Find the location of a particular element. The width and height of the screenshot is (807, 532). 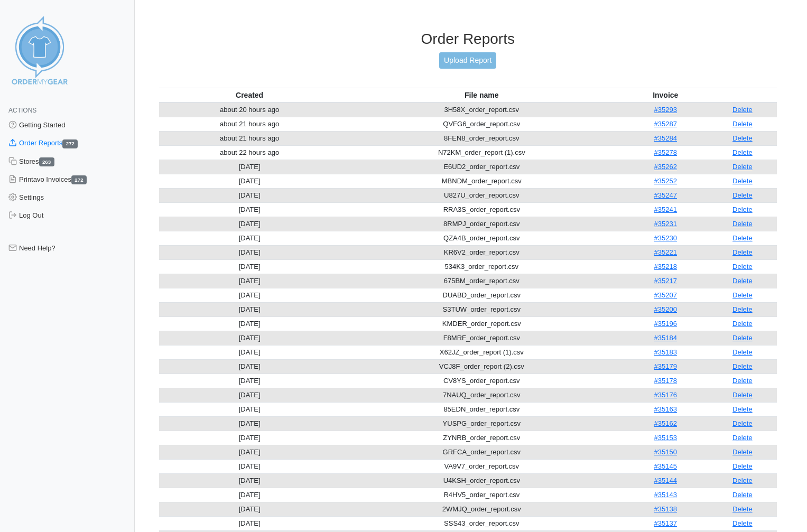

td: E6UD2_order_report.csv is located at coordinates (482, 166).